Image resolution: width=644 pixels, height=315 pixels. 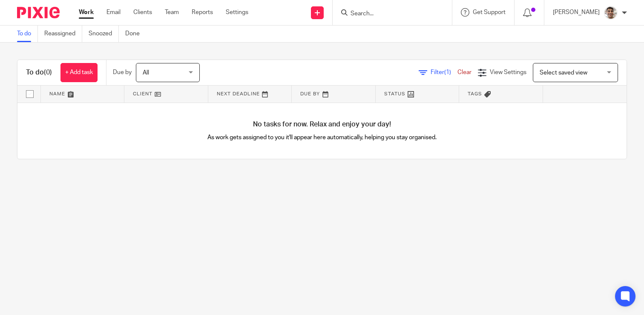 I want to click on p: Due by, so click(x=123, y=72).